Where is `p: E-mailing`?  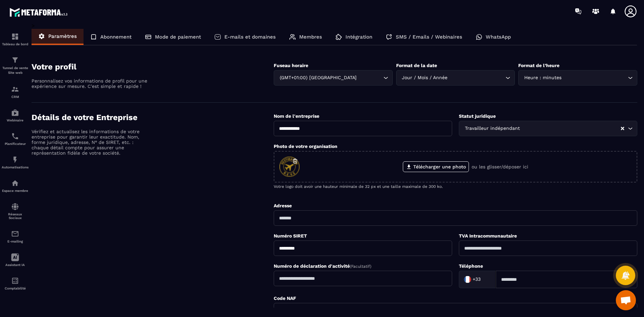
p: E-mailing is located at coordinates (15, 241).